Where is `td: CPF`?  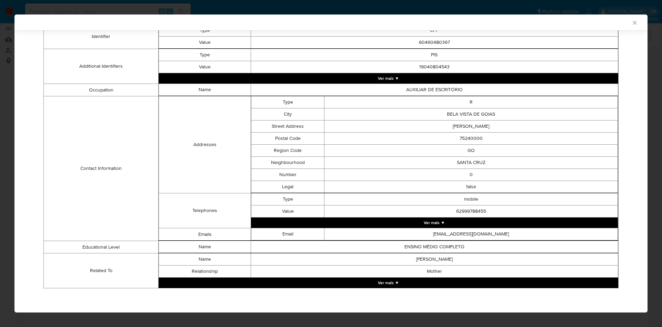 td: CPF is located at coordinates (434, 30).